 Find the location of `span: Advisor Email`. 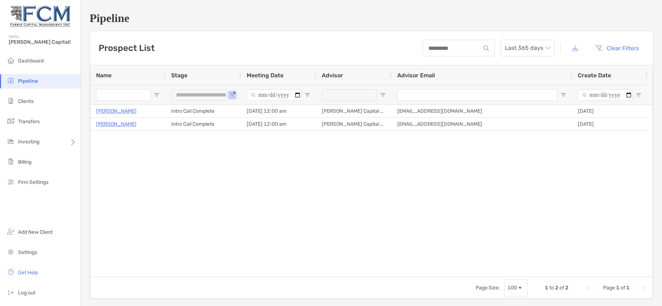

span: Advisor Email is located at coordinates (416, 75).